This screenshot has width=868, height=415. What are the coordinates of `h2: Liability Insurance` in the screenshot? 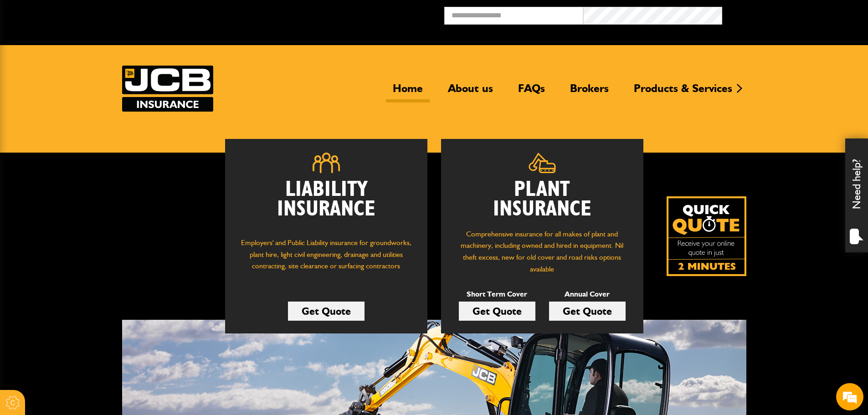 It's located at (326, 204).